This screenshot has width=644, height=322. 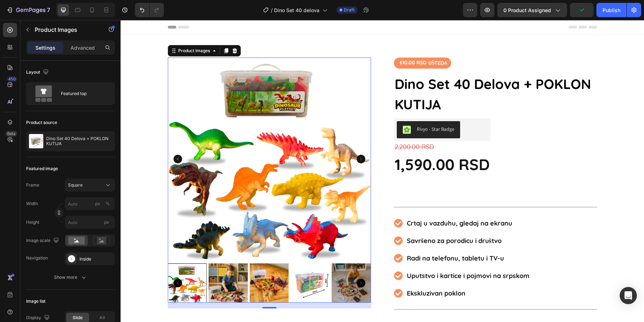 I want to click on button: Show more, so click(x=71, y=277).